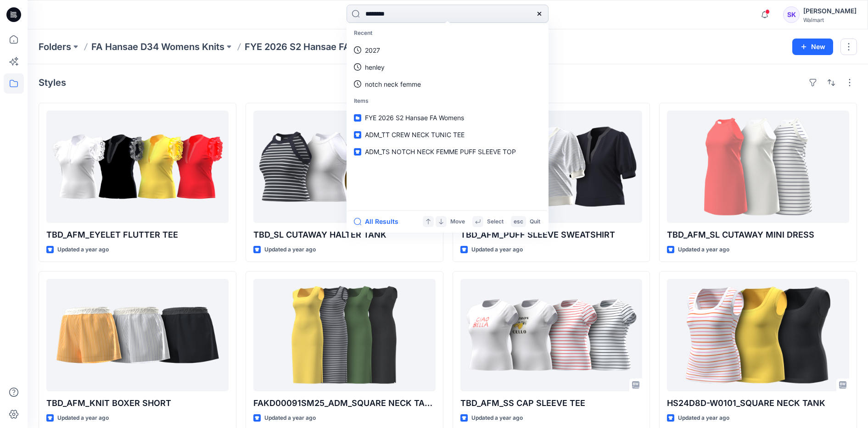  What do you see at coordinates (344, 167) in the screenshot?
I see `a: TBD_SL CUTAWAY HALTER TANK` at bounding box center [344, 167].